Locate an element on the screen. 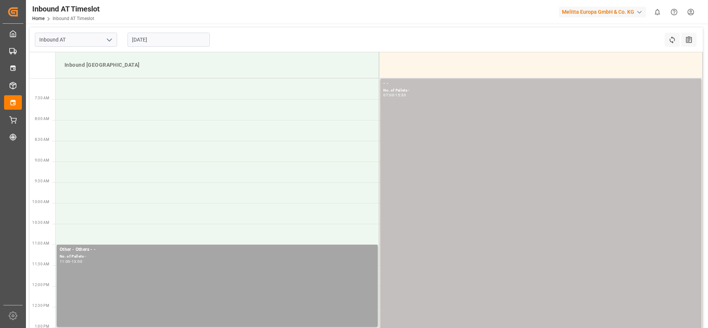  div: Other - Others - - is located at coordinates (217, 250).